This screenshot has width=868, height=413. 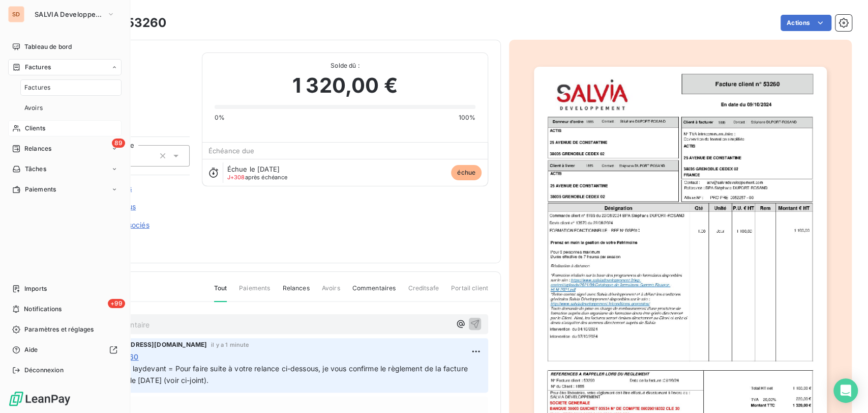 I want to click on div: Open Intercom Messenger, so click(x=846, y=390).